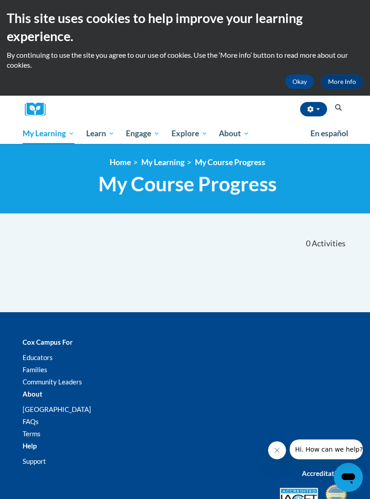  I want to click on a: Engage, so click(143, 134).